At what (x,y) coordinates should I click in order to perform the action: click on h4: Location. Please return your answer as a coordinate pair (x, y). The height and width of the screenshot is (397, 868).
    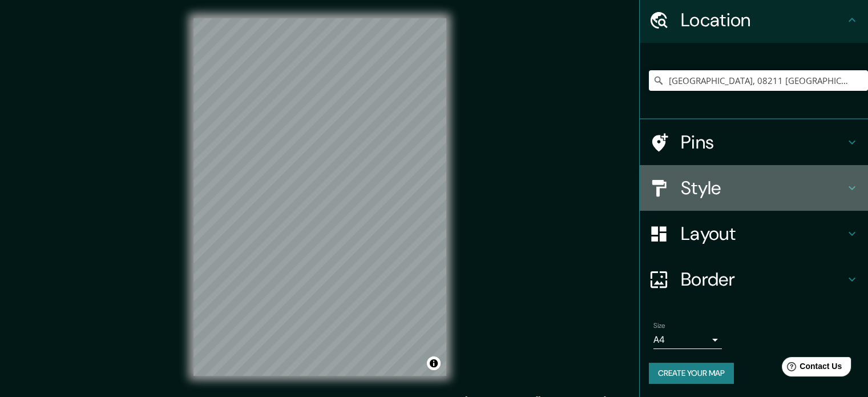
    Looking at the image, I should click on (763, 20).